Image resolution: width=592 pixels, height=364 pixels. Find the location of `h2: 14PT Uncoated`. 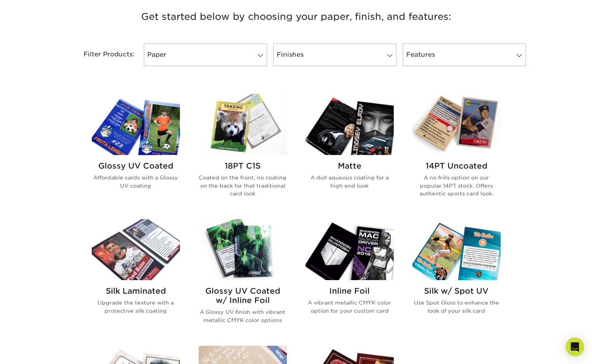

h2: 14PT Uncoated is located at coordinates (456, 166).